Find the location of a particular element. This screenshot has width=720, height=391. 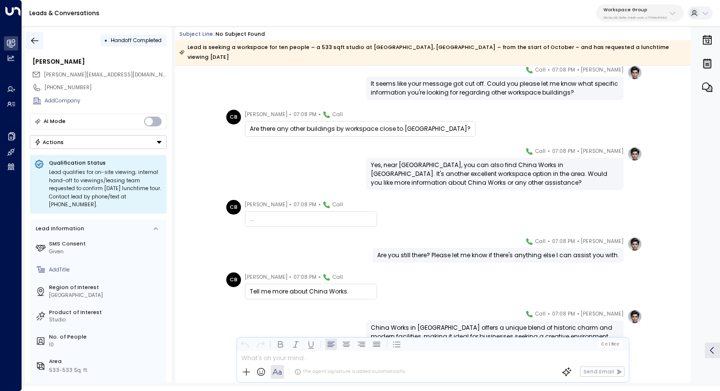

div: 10 is located at coordinates (106, 345).